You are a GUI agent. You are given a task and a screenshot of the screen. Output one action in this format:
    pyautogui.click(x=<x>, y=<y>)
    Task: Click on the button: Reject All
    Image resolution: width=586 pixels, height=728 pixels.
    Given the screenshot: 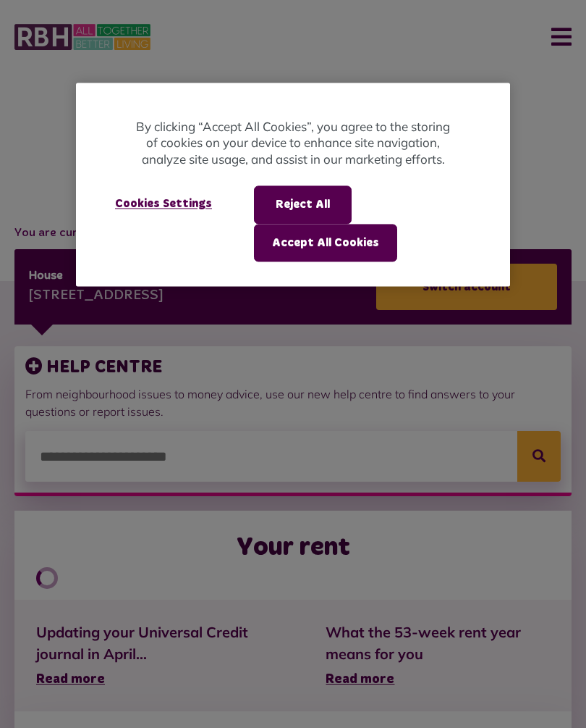 What is the action you would take?
    pyautogui.click(x=302, y=205)
    